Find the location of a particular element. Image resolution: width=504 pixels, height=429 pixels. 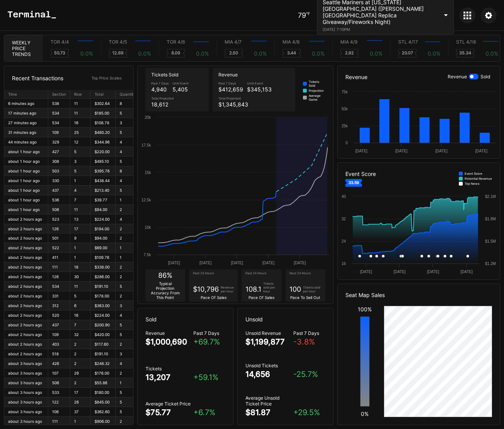

td: $286.00 is located at coordinates (103, 277).